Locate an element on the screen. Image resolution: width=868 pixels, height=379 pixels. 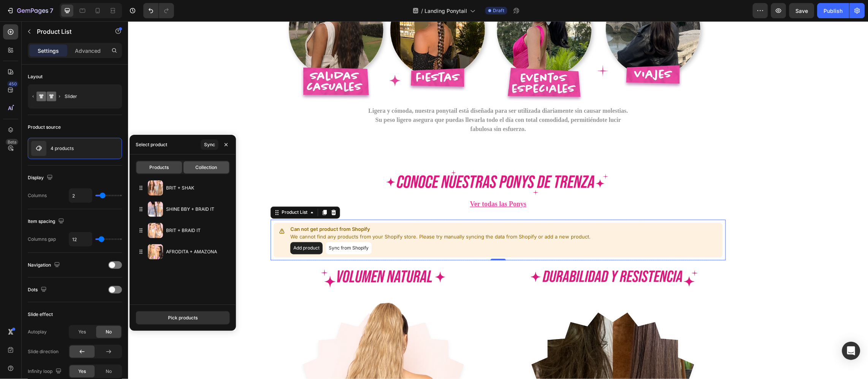
div: Dots is located at coordinates (38, 290).